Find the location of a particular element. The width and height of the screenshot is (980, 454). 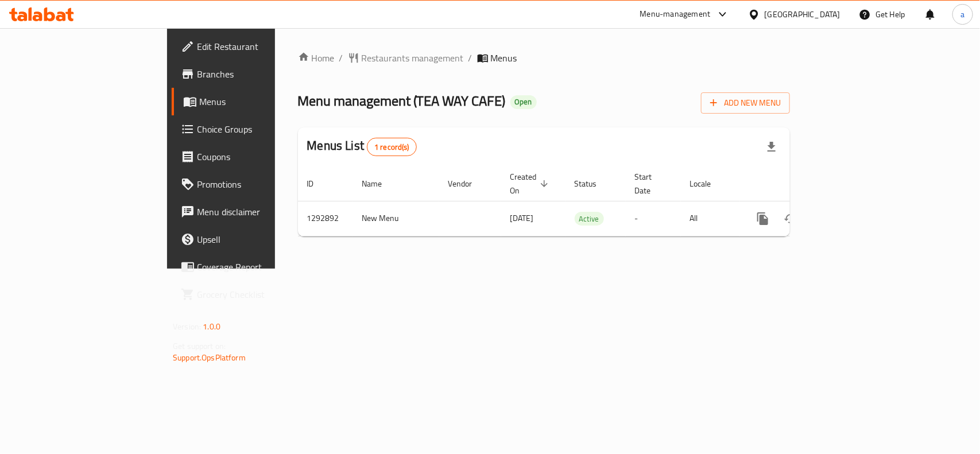

a: Restaurants management is located at coordinates (406, 58).